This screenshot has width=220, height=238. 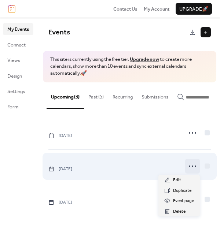 I want to click on span: Delete, so click(x=179, y=212).